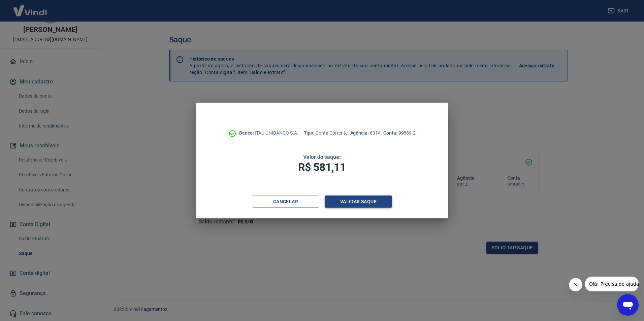 This screenshot has width=644, height=321. Describe the element at coordinates (310, 133) in the screenshot. I see `span: Tipo:` at that location.